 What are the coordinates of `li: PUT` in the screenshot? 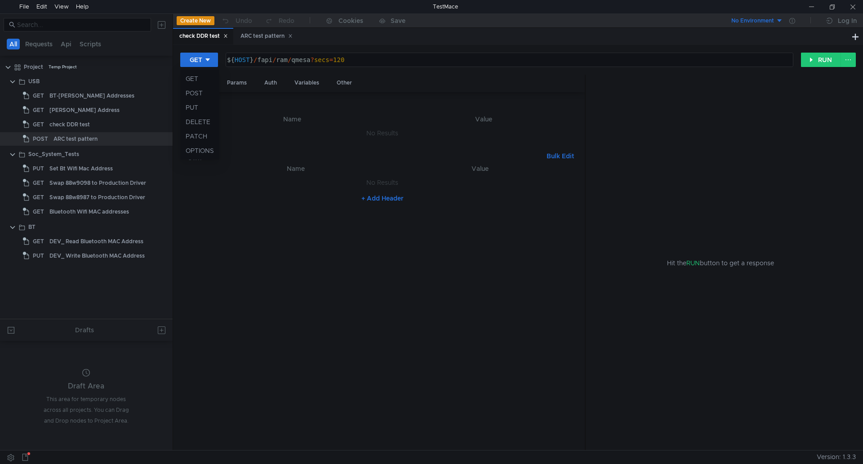 It's located at (200, 107).